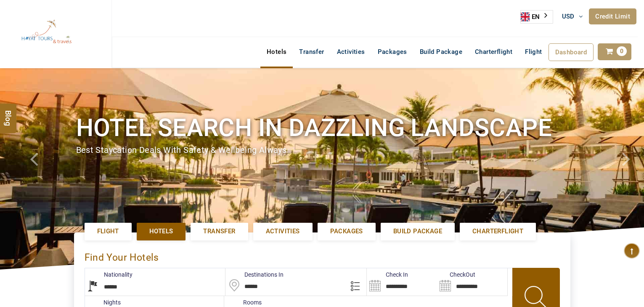 This screenshot has height=307, width=644. What do you see at coordinates (103, 303) in the screenshot?
I see `label: nights` at bounding box center [103, 303].